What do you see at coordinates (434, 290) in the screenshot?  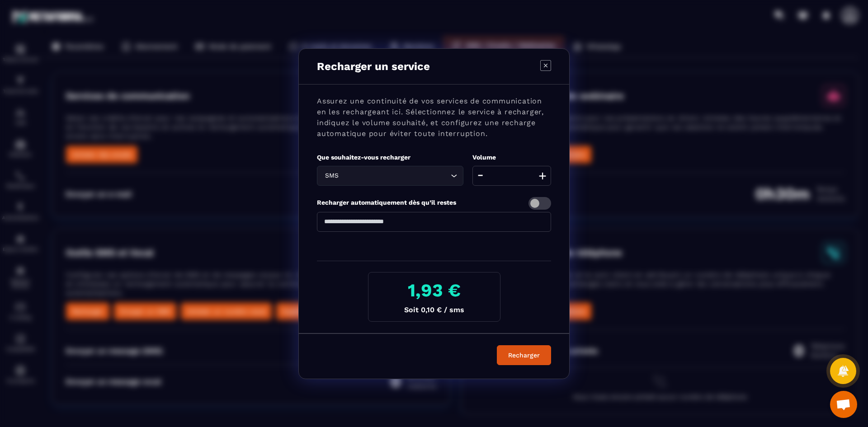 I see `h3: 1,93 €` at bounding box center [434, 290].